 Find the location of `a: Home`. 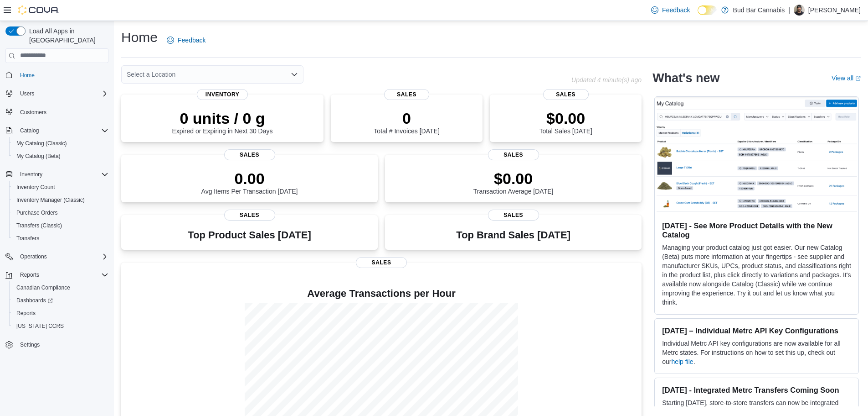

a: Home is located at coordinates (28, 75).